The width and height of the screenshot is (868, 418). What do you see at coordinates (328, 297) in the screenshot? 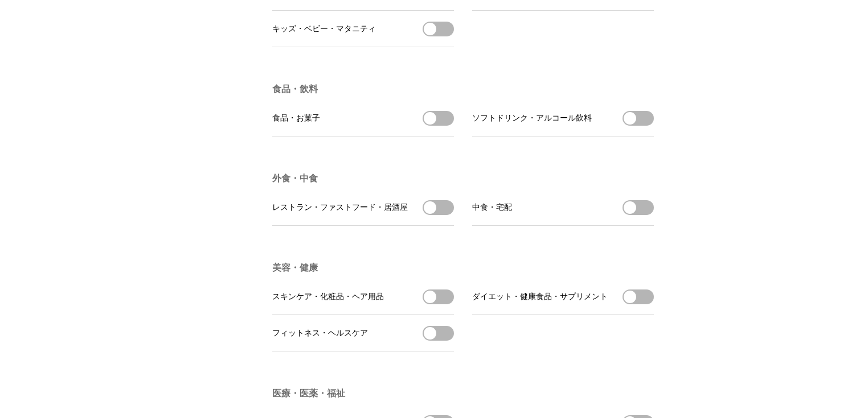
I see `span: スキンケア・化粧品・ヘア用品` at bounding box center [328, 297].